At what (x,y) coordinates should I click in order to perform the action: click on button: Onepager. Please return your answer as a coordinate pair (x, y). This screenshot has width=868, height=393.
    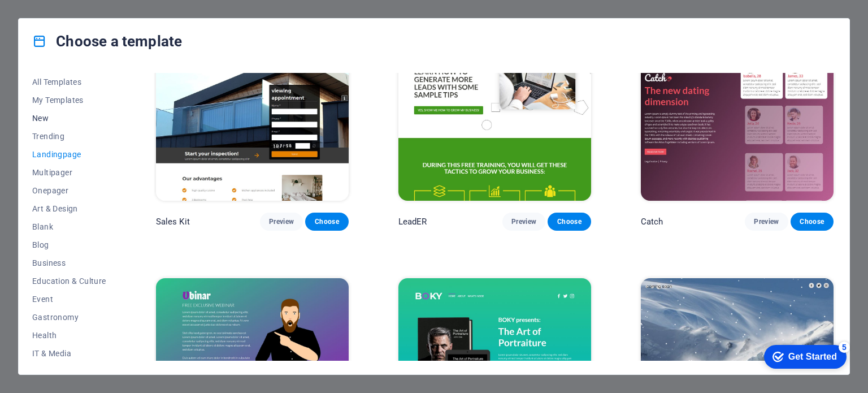
    Looking at the image, I should click on (69, 191).